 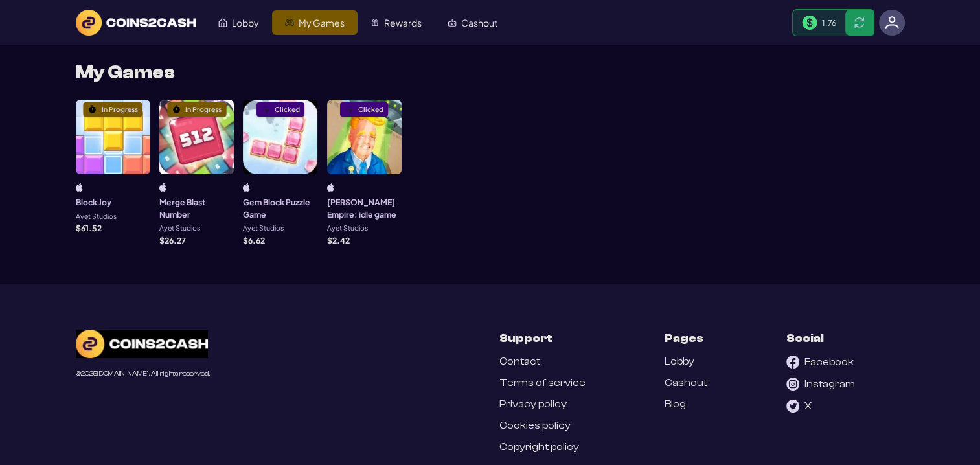 I want to click on p: $ 26.27, so click(x=172, y=240).